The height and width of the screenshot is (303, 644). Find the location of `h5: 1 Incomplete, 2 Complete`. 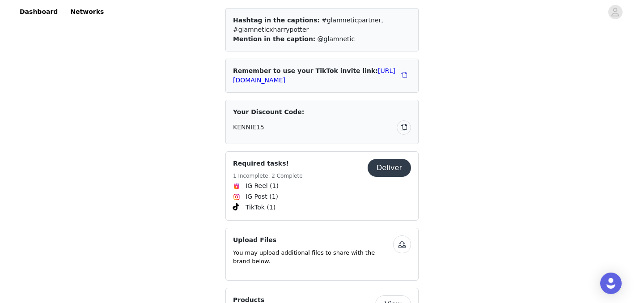

h5: 1 Incomplete, 2 Complete is located at coordinates (268, 176).